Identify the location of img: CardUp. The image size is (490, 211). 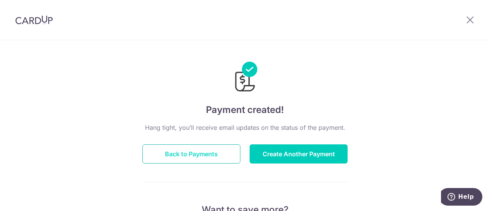
(34, 20).